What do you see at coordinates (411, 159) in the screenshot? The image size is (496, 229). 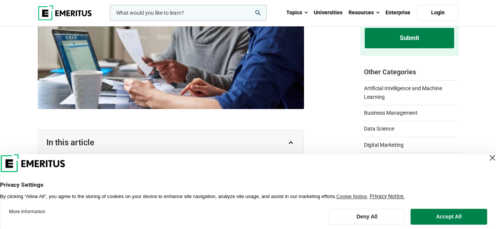 I see `a: Finance` at bounding box center [411, 159].